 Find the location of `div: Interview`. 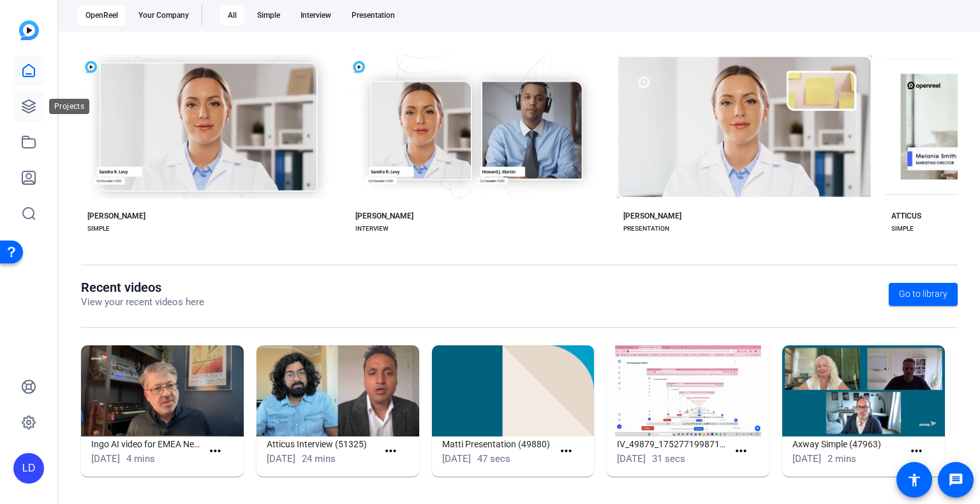

div: Interview is located at coordinates (316, 15).